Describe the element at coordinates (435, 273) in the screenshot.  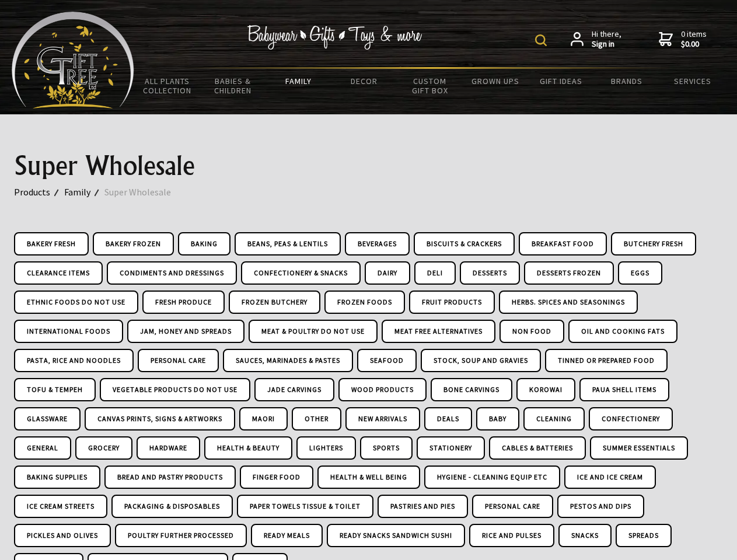
I see `a: Deli` at that location.